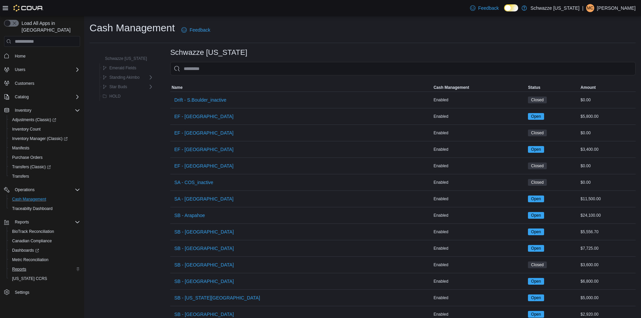 Image resolution: width=641 pixels, height=318 pixels. Describe the element at coordinates (607, 199) in the screenshot. I see `div: $11,500.00` at that location.